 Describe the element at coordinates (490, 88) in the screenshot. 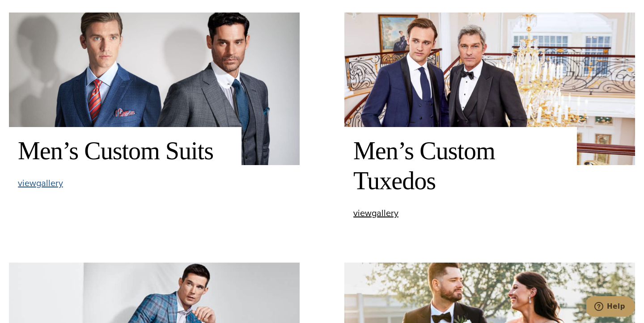

I see `img: 2 models wearing bespoke wedding tuxedos. One wearing black single breasted peak lapel and one we...` at that location.